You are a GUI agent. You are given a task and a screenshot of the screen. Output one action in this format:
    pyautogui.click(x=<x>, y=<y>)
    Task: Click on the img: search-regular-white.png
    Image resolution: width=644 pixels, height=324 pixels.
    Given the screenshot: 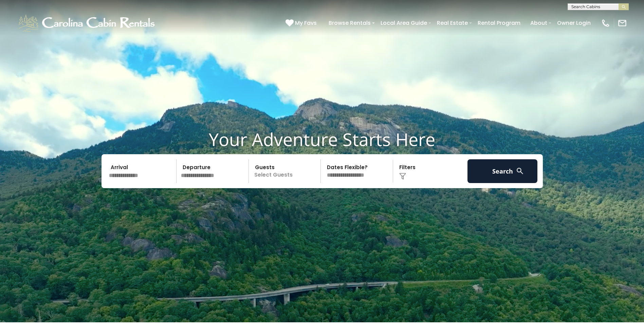 What is the action you would take?
    pyautogui.click(x=520, y=171)
    